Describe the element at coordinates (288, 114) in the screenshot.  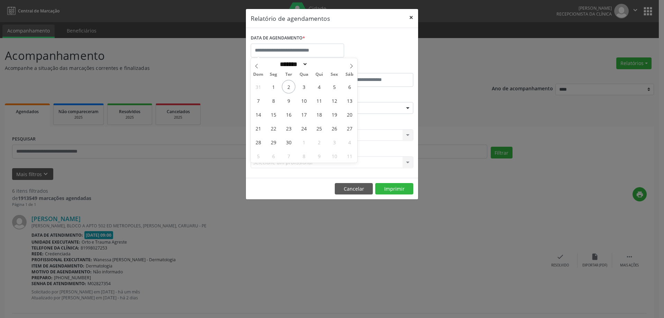
I see `span: Setembro 16, 2025` at that location.